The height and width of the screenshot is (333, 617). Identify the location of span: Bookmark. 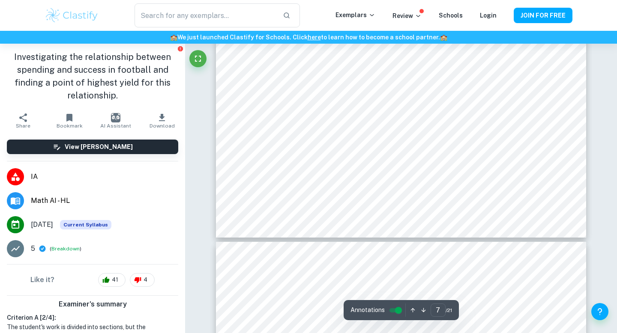
(69, 126).